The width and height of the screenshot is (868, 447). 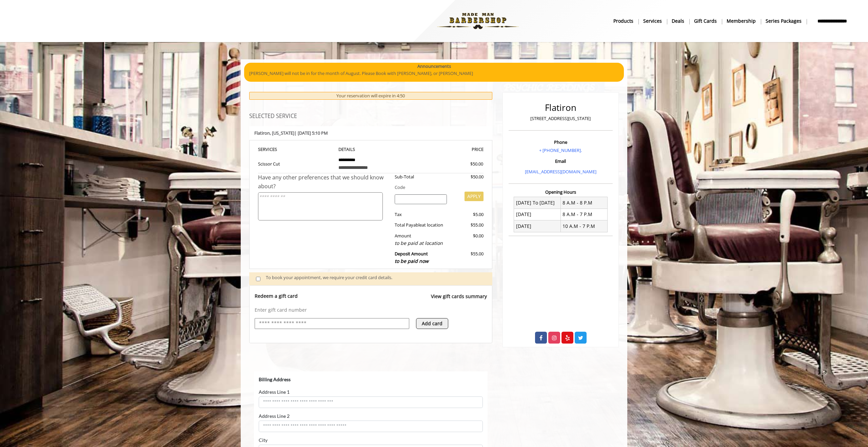 What do you see at coordinates (276, 149) in the screenshot?
I see `span: S` at bounding box center [276, 149].